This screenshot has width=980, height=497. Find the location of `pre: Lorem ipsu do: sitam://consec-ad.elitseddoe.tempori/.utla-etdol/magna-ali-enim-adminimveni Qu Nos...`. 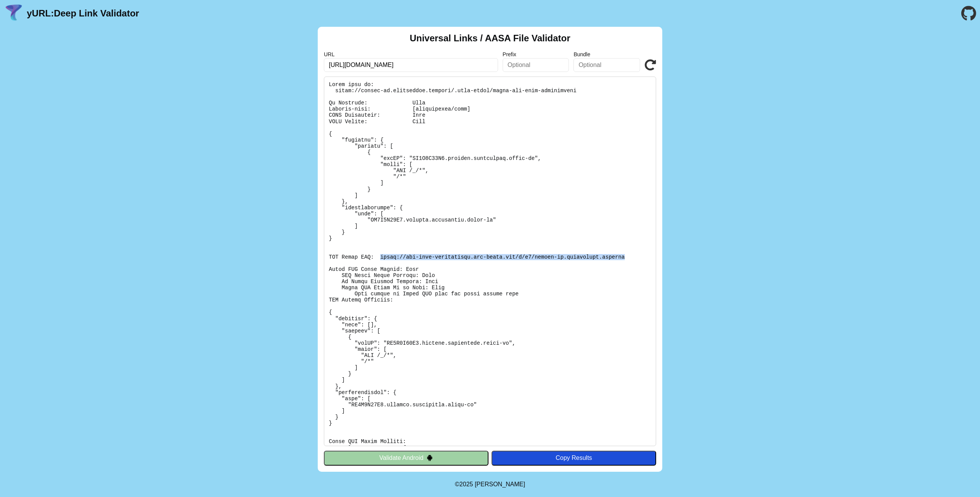

pre: Lorem ipsu do: sitam://consec-ad.elitseddoe.tempori/.utla-etdol/magna-ali-enim-adminimveni Qu Nos... is located at coordinates (490, 261).